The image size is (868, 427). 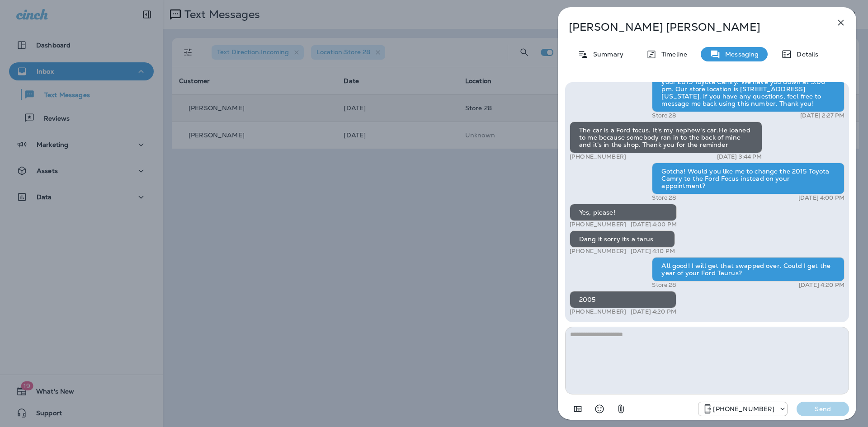 What do you see at coordinates (666, 137) in the screenshot?
I see `div: The car is a Ford focus. It's my nephew's car.He loaned to me because somebody ran in to the back...` at bounding box center [666, 137].